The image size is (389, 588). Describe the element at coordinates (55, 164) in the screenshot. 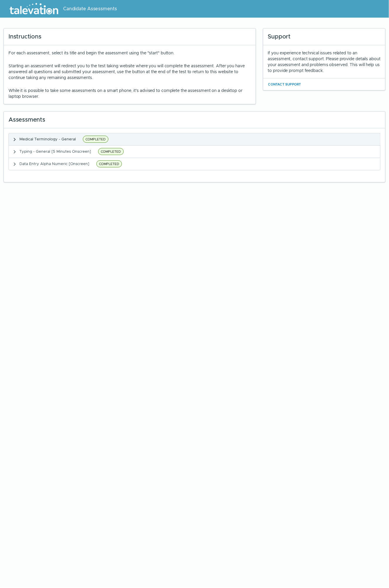

I see `span: Data Entry Alpha Numeric [Onscreen]` at that location.